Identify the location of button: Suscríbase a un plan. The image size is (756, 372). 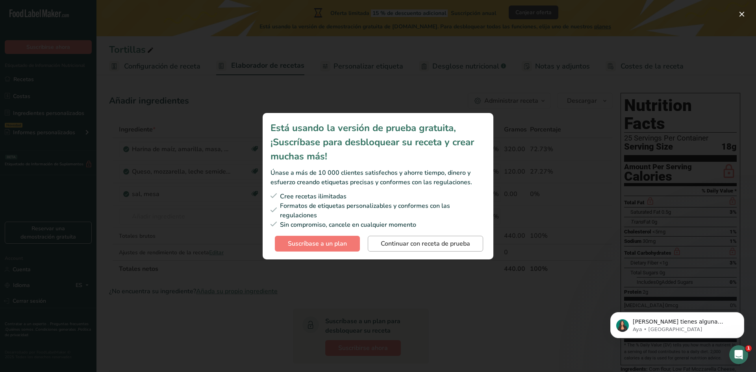
(317, 244).